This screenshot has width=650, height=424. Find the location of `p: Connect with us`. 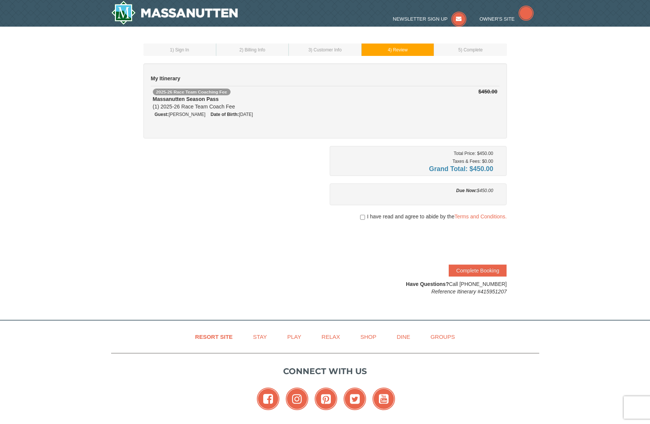

p: Connect with us is located at coordinates (325, 371).